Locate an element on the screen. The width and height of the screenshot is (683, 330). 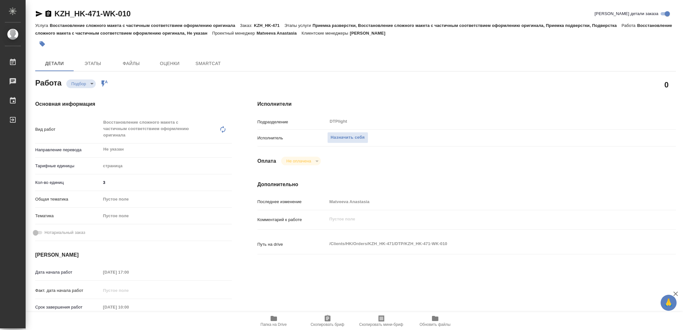
button: Подбор is located at coordinates (79, 84).